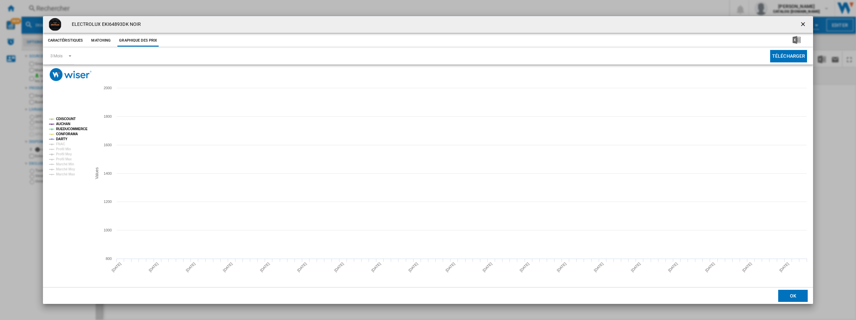 This screenshot has height=320, width=856. I want to click on button: Télécharger, so click(789, 56).